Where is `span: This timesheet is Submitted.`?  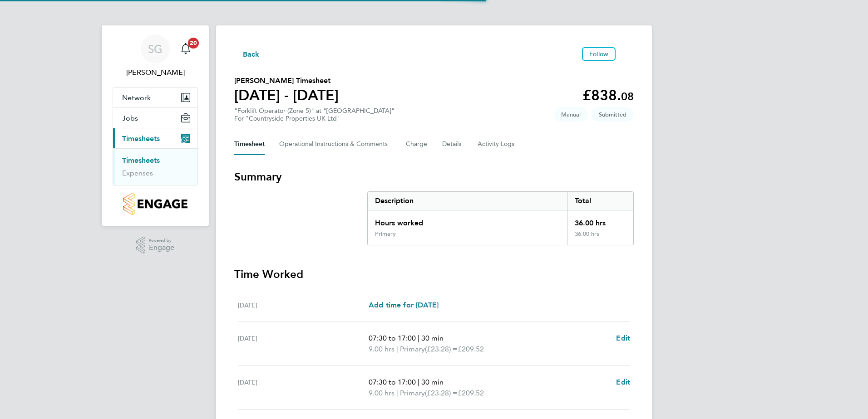
span: This timesheet is Submitted. is located at coordinates (612, 114).